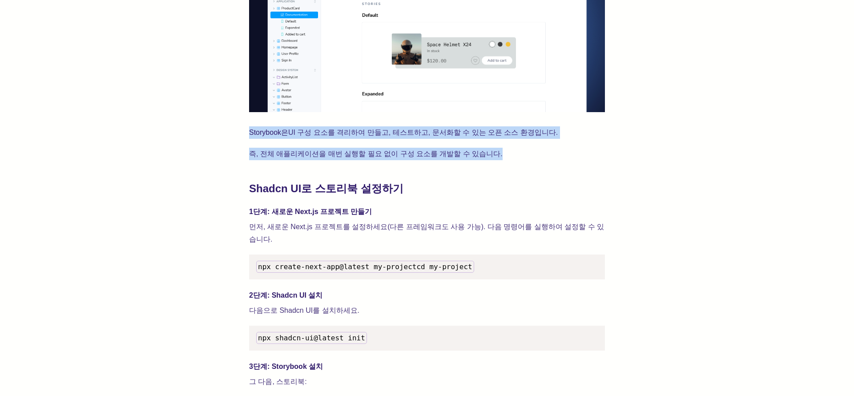 The height and width of the screenshot is (396, 854). Describe the element at coordinates (376, 154) in the screenshot. I see `font: 즉, 전체 애플리케이션을 매번 실행할 필요 없이 구성 요소를 개발할 수 있습니다.` at that location.